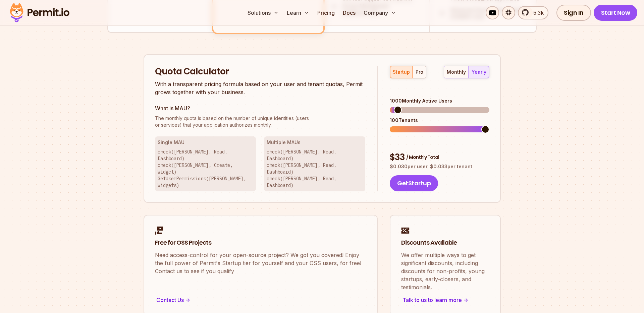 The height and width of the screenshot is (313, 644). Describe the element at coordinates (414, 183) in the screenshot. I see `button: GetStartup` at that location.